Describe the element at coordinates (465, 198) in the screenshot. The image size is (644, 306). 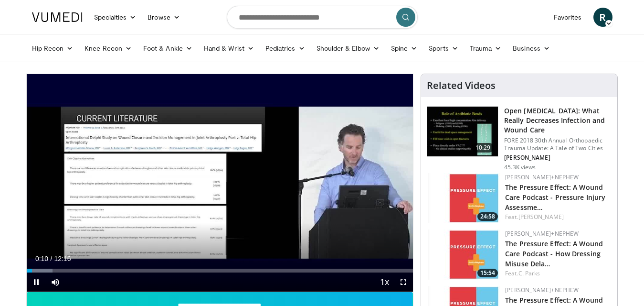
I see `img: 2a658e12-bd38-46e9-9f21-8239cc81ed40.150x105_q85_crop-smart_upscale.jpg` at that location.